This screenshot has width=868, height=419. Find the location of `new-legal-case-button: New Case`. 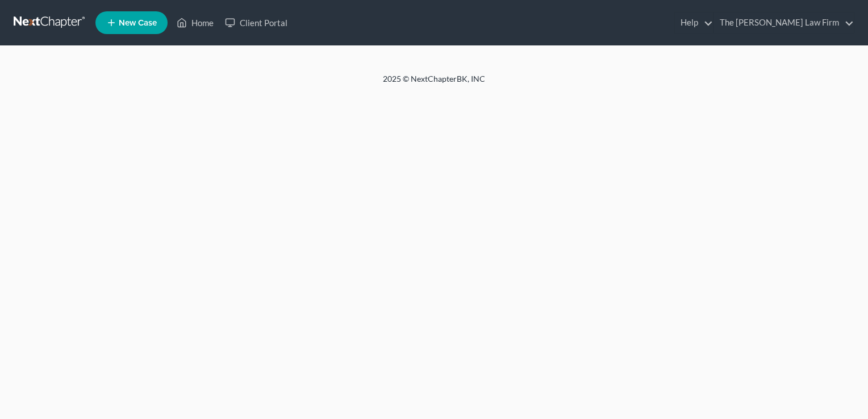

new-legal-case-button: New Case is located at coordinates (132, 23).